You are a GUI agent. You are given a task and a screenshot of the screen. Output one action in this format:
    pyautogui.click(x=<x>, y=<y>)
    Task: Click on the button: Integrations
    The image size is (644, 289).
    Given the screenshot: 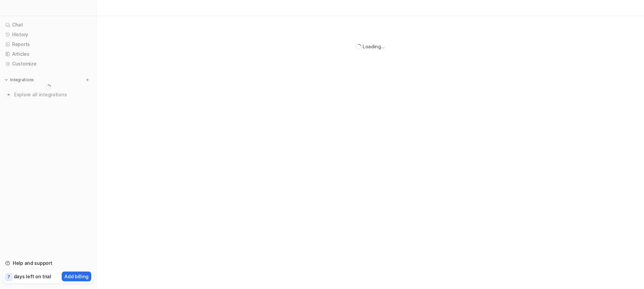 What is the action you would take?
    pyautogui.click(x=19, y=80)
    